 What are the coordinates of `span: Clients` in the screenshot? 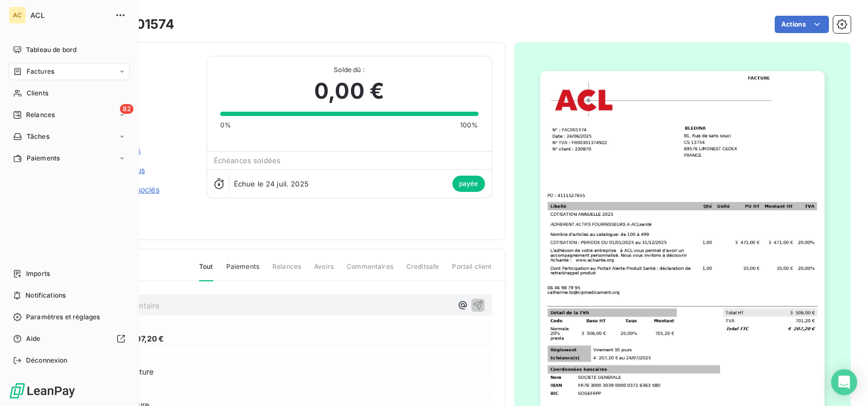 It's located at (37, 93).